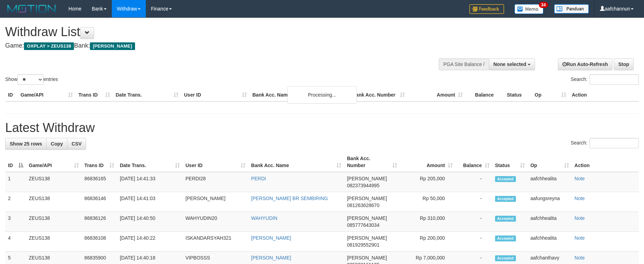  I want to click on span: 34, so click(543, 5).